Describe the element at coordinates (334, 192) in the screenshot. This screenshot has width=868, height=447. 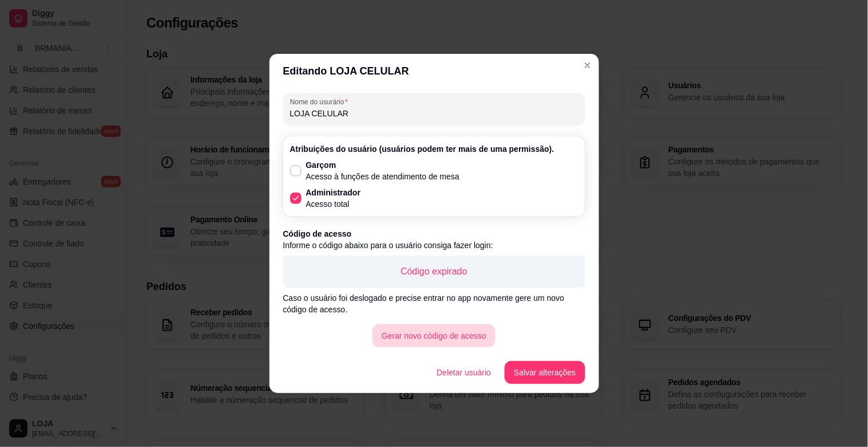
I see `p: Administrador` at that location.